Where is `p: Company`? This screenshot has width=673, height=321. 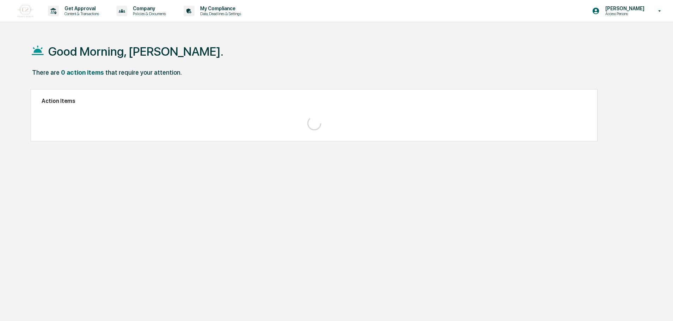 p: Company is located at coordinates (148, 8).